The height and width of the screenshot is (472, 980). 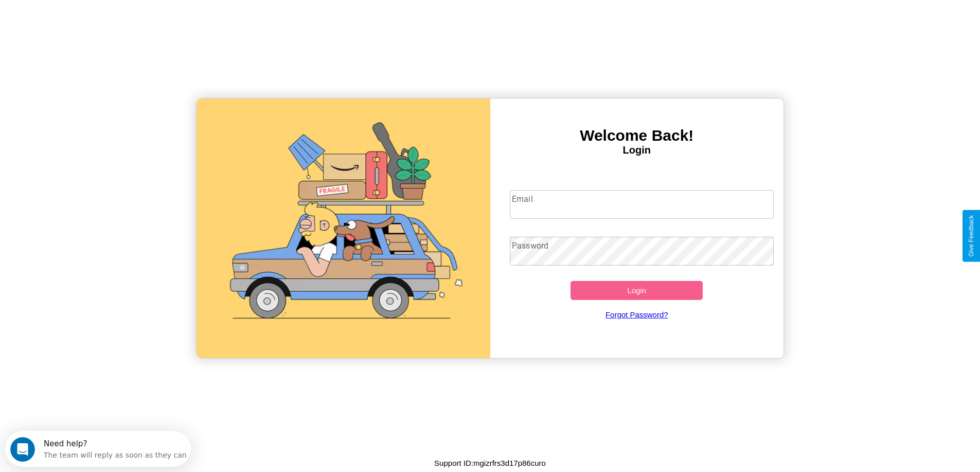 What do you see at coordinates (637, 135) in the screenshot?
I see `h3: Welcome Back!` at bounding box center [637, 135].